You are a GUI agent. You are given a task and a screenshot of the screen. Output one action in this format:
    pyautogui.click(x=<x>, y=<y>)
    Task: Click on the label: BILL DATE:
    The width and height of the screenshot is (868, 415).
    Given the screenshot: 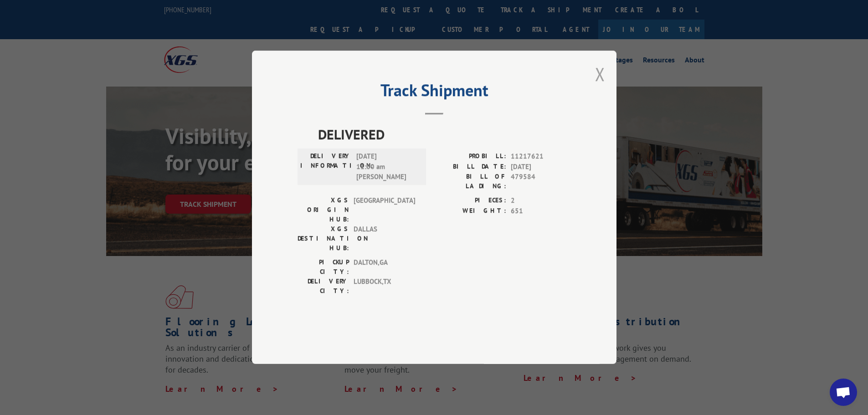 What is the action you would take?
    pyautogui.click(x=470, y=167)
    